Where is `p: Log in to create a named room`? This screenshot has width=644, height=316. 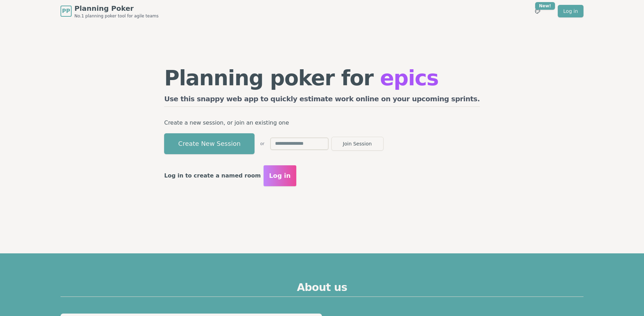
p: Log in to create a named room is located at coordinates (212, 176).